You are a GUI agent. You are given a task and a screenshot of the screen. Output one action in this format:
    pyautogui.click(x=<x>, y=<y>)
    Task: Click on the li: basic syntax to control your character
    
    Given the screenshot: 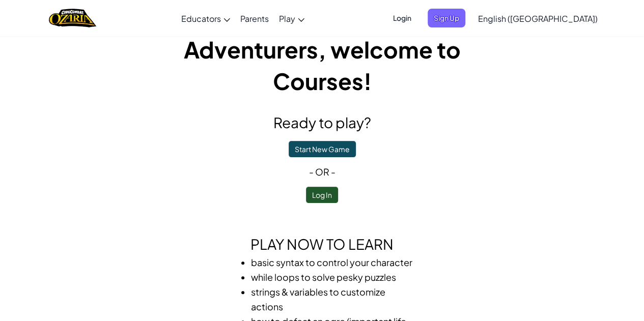 What is the action you would take?
    pyautogui.click(x=333, y=262)
    